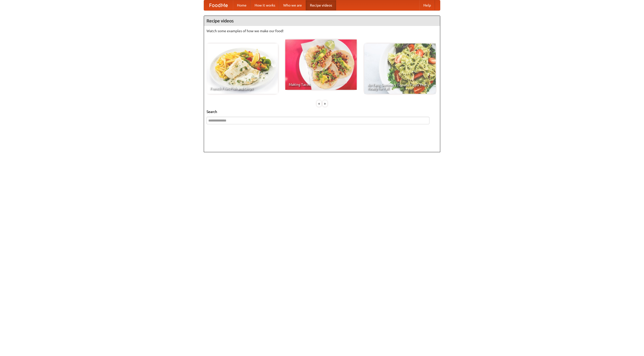  Describe the element at coordinates (322, 112) in the screenshot. I see `h5: Search` at that location.